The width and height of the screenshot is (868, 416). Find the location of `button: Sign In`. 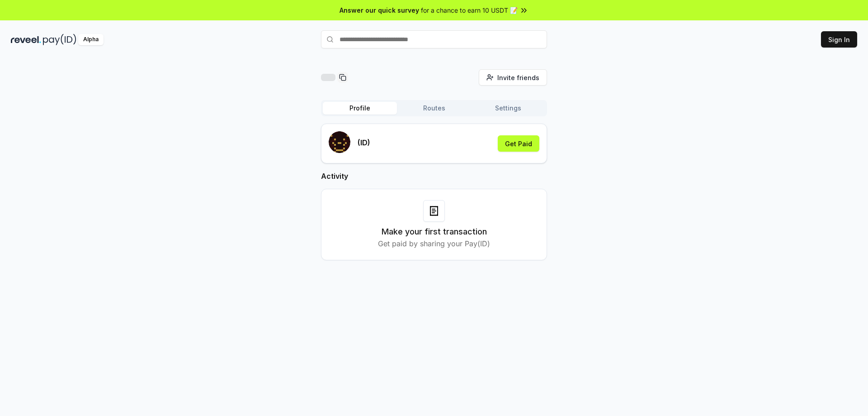

button: Sign In is located at coordinates (839, 39).